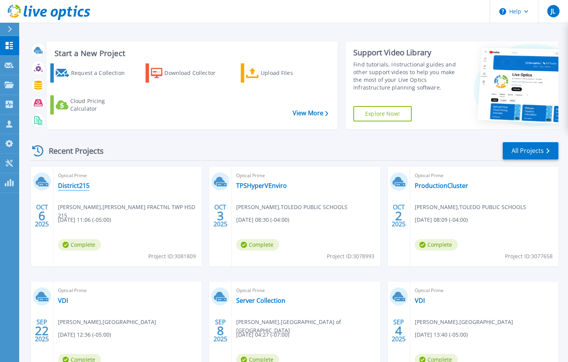 Image resolution: width=568 pixels, height=362 pixels. Describe the element at coordinates (529, 256) in the screenshot. I see `span: Project ID: 3077658` at that location.